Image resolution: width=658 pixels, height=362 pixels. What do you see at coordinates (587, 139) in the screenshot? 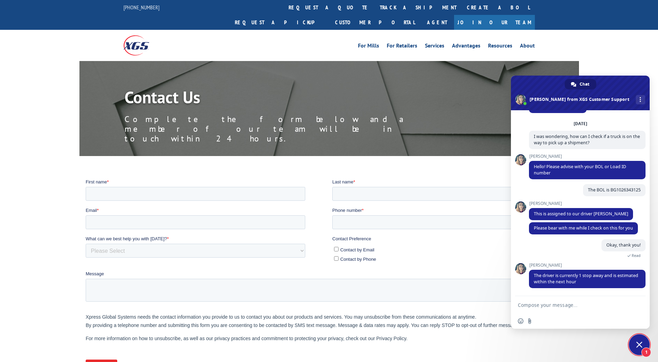
I see `span: I was wondering, how can I check if a truck is on the way to pick up a shipment?` at bounding box center [587, 139].